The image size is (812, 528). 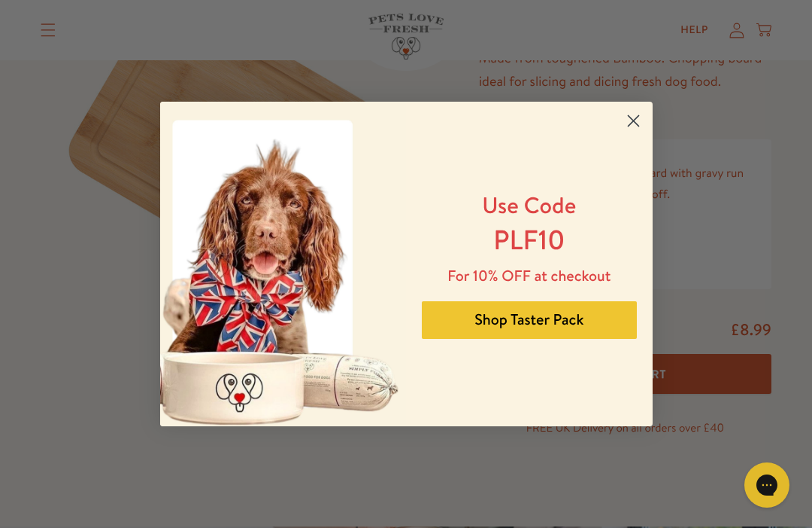 What do you see at coordinates (529, 320) in the screenshot?
I see `button: Shop Taster Pack` at bounding box center [529, 320].